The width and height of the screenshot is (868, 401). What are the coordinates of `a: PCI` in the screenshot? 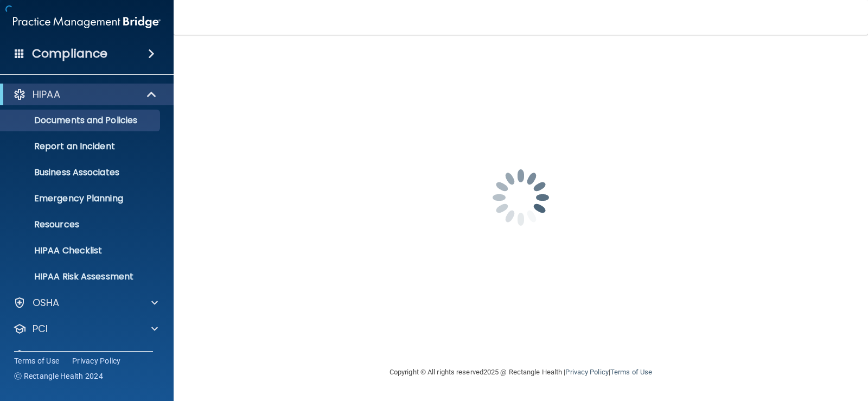 It's located at (85, 329).